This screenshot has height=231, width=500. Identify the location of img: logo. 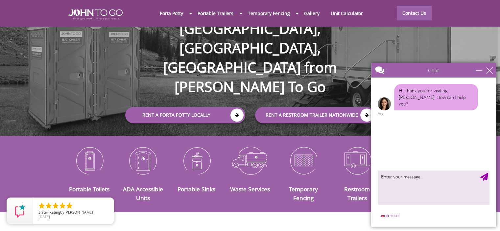
(22, 158).